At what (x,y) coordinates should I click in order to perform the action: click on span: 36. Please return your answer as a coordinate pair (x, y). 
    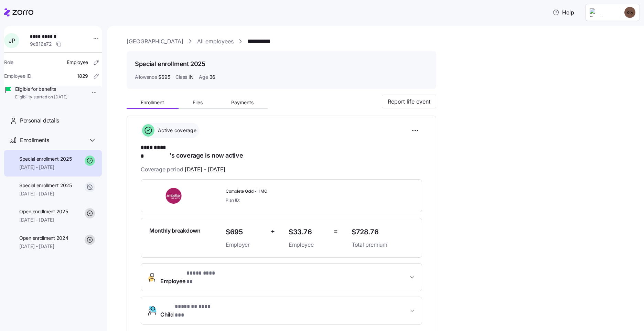
    Looking at the image, I should click on (213, 77).